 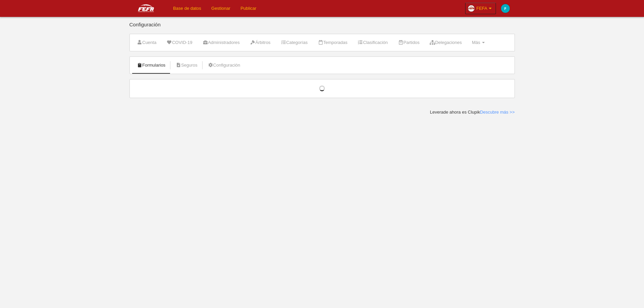 What do you see at coordinates (187, 65) in the screenshot?
I see `a: Seguros` at bounding box center [187, 65].